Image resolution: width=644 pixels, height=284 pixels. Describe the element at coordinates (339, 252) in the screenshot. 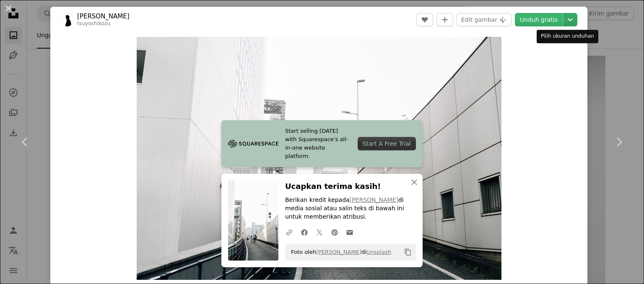

I see `span: Foto oleh di` at that location.